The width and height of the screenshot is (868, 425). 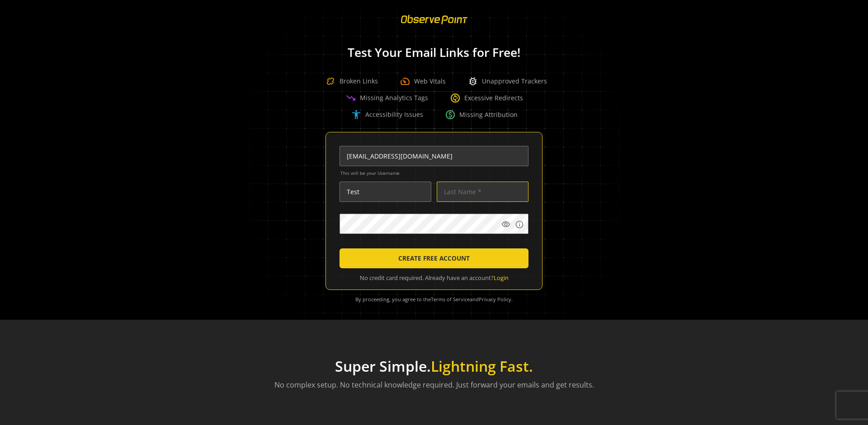 I want to click on h1: Super Simple., so click(x=434, y=367).